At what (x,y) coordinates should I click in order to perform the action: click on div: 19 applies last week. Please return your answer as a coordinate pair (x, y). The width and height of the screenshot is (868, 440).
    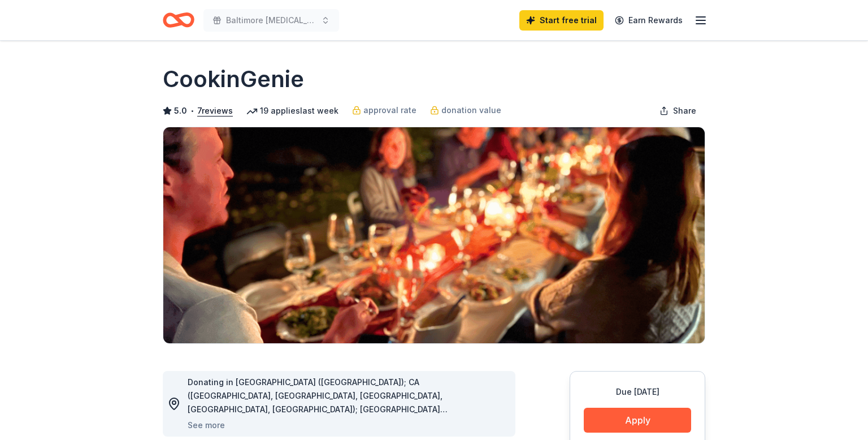
    Looking at the image, I should click on (292, 111).